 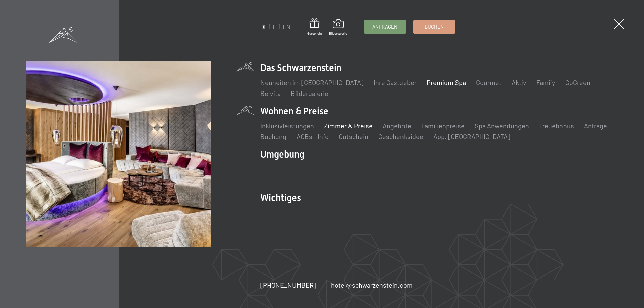 What do you see at coordinates (434, 27) in the screenshot?
I see `a: Buchen` at bounding box center [434, 27].